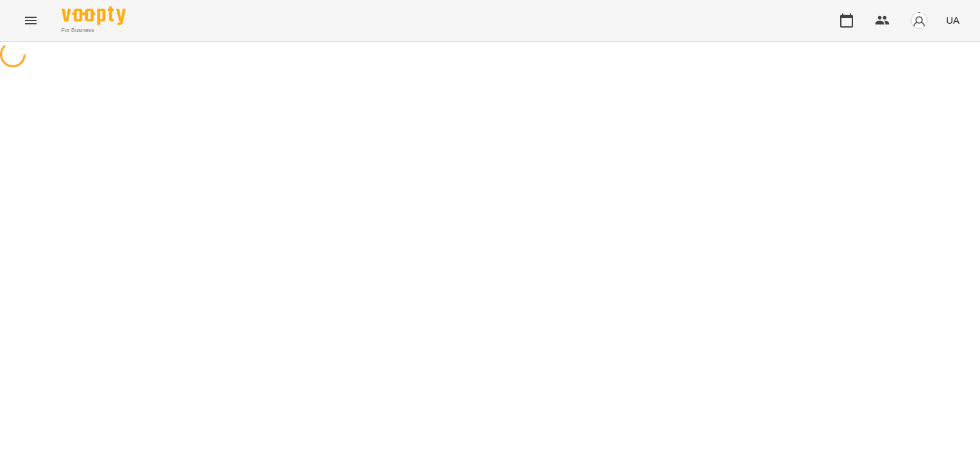 The width and height of the screenshot is (980, 454). I want to click on img: avatar_s.png, so click(919, 20).